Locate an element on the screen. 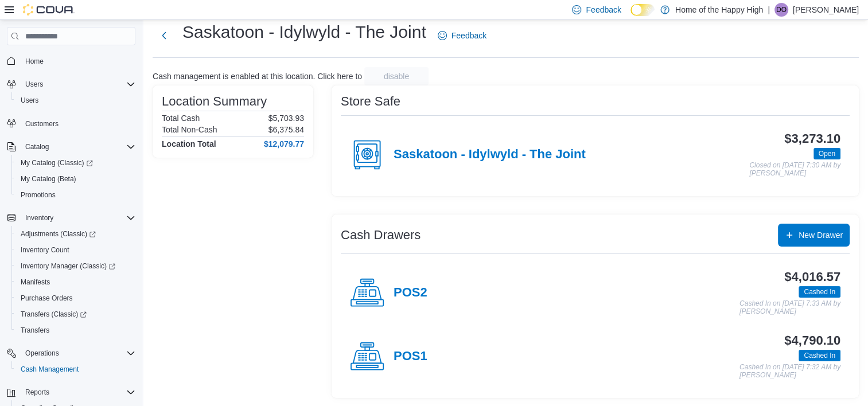 Image resolution: width=868 pixels, height=406 pixels. button: New Drawer is located at coordinates (813, 235).